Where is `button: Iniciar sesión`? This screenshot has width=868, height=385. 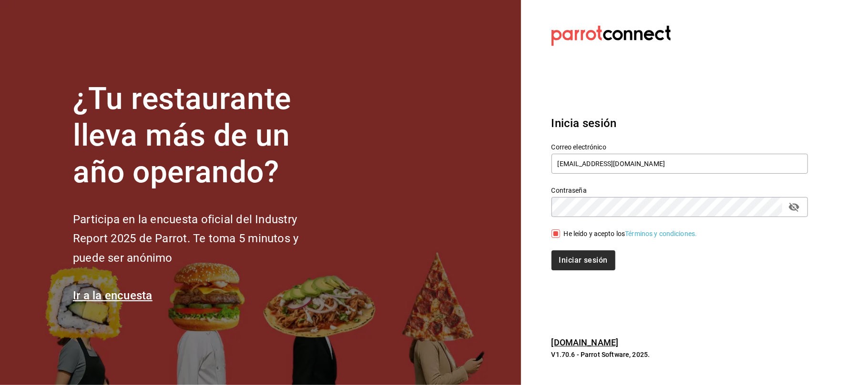
button: Iniciar sesión is located at coordinates (583, 260).